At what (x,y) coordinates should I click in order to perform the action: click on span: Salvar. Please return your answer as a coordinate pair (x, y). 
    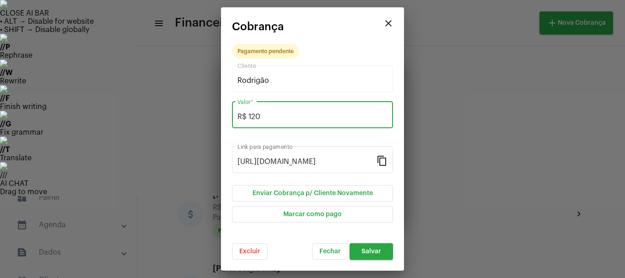
    Looking at the image, I should click on (371, 251).